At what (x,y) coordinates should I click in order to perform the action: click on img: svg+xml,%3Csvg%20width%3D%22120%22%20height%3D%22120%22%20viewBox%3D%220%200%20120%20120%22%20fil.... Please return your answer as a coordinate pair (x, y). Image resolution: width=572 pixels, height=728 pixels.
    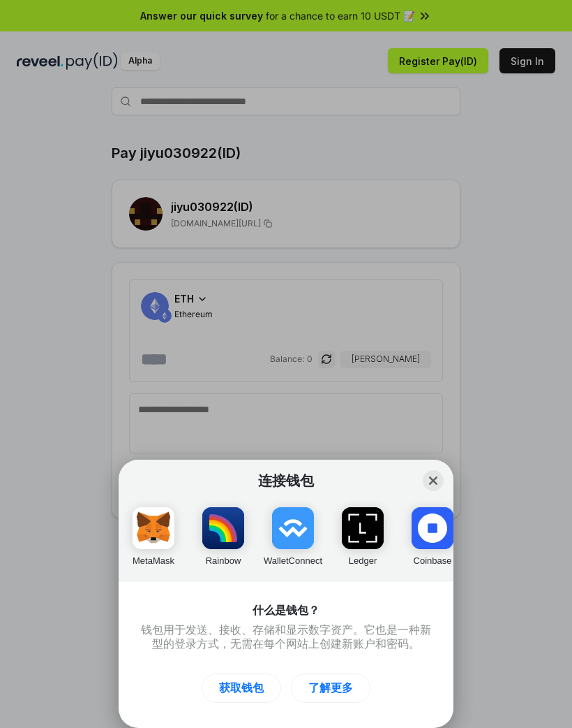
    Looking at the image, I should click on (223, 529).